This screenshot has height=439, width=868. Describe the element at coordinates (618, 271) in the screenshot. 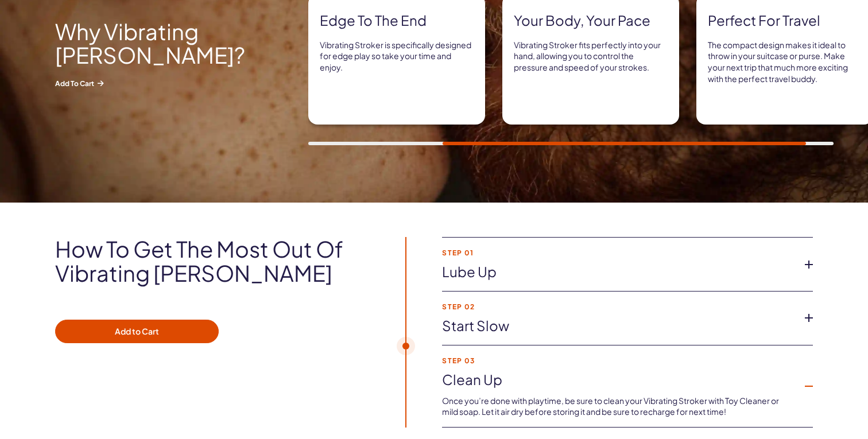

I see `a: Lube up` at that location.